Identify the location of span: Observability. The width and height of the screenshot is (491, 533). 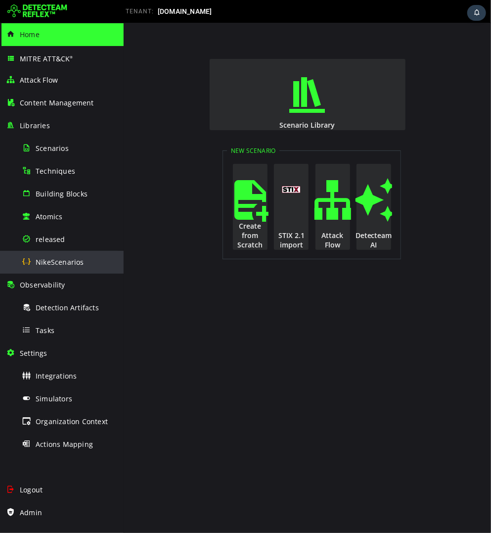
(43, 285).